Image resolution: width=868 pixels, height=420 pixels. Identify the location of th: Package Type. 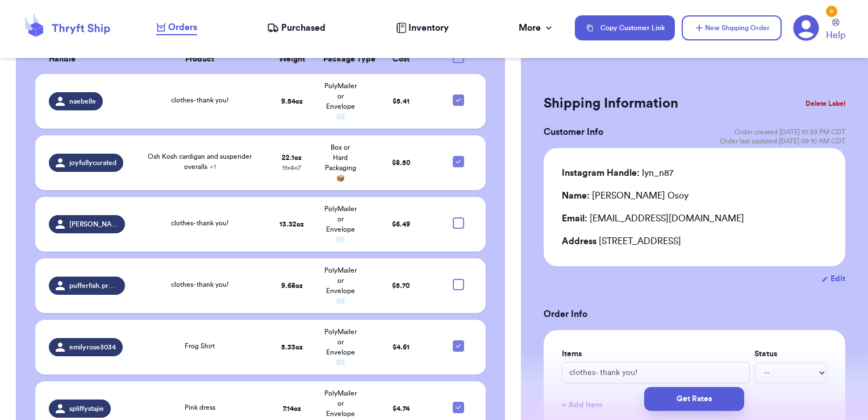
(340, 59).